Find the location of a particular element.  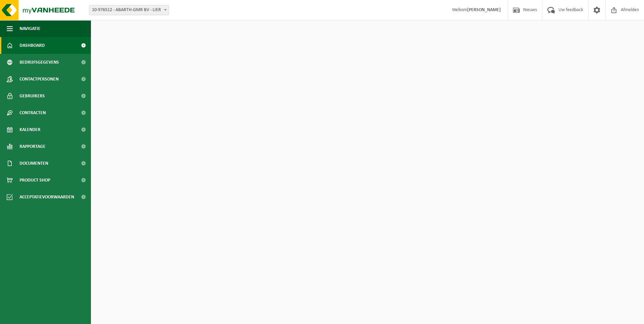

span: Product Shop is located at coordinates (35, 180).